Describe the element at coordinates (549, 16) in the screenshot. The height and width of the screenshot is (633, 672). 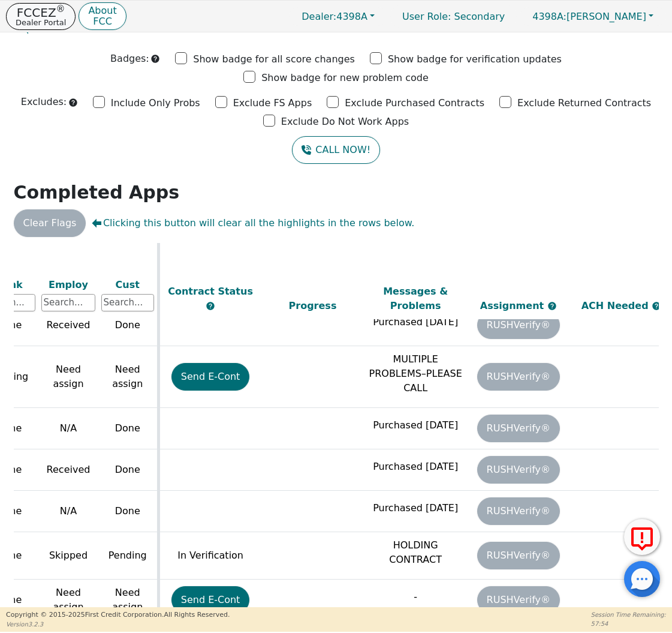
I see `span: 4398A:` at that location.